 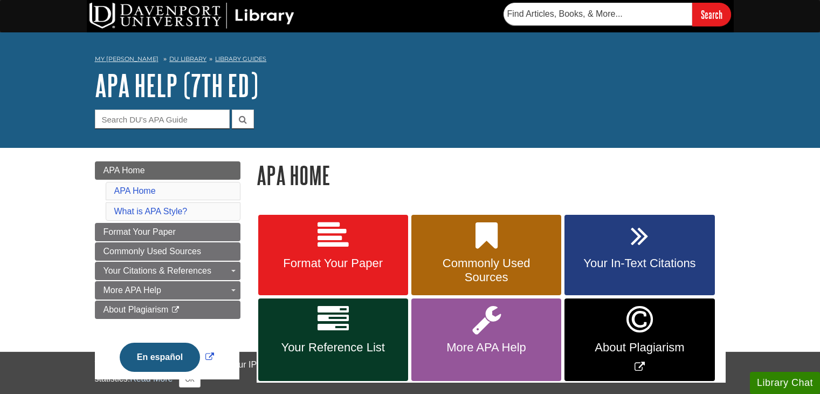 What do you see at coordinates (151, 211) in the screenshot?
I see `a: What is APA Style?` at bounding box center [151, 211].